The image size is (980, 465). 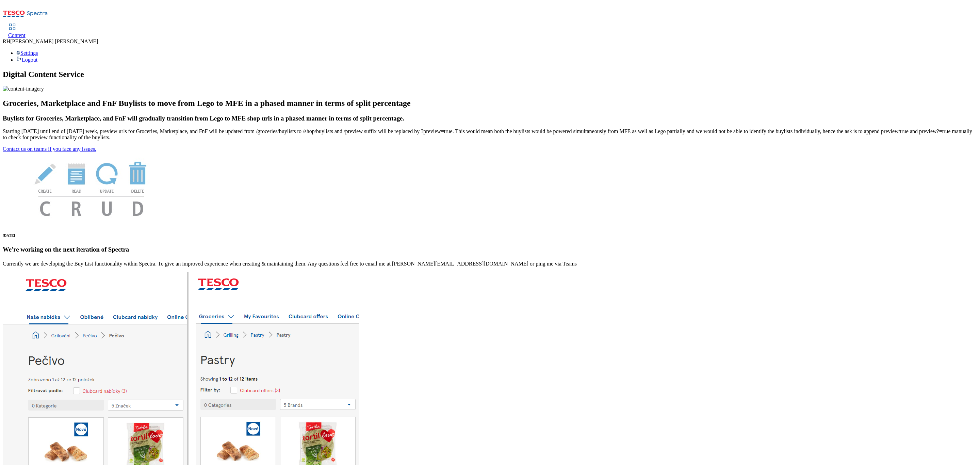 What do you see at coordinates (490, 104) in the screenshot?
I see `h2: Groceries, Marketplace and FnF Buylists to move from Lego to MFE in a phased manner in terms of s...` at bounding box center [490, 104].